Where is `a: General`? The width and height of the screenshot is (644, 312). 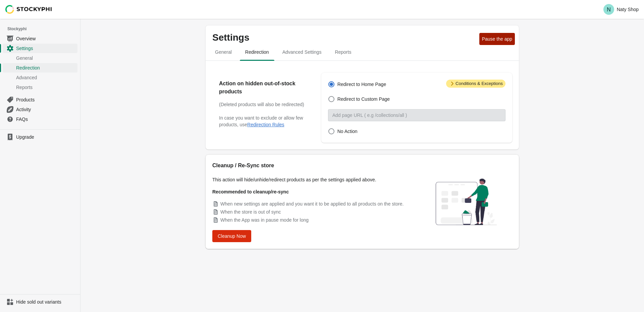 a: General is located at coordinates (40, 58).